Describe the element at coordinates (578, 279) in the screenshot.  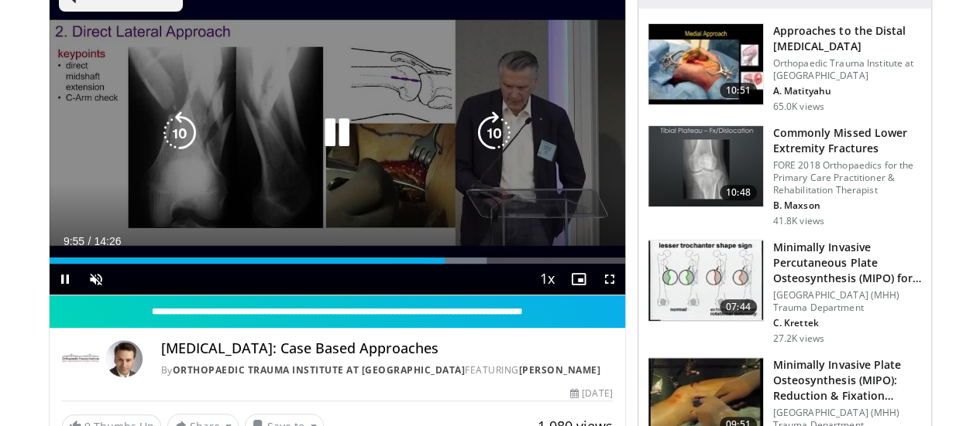
I see `button: Enable picture-in-picture mode` at that location.